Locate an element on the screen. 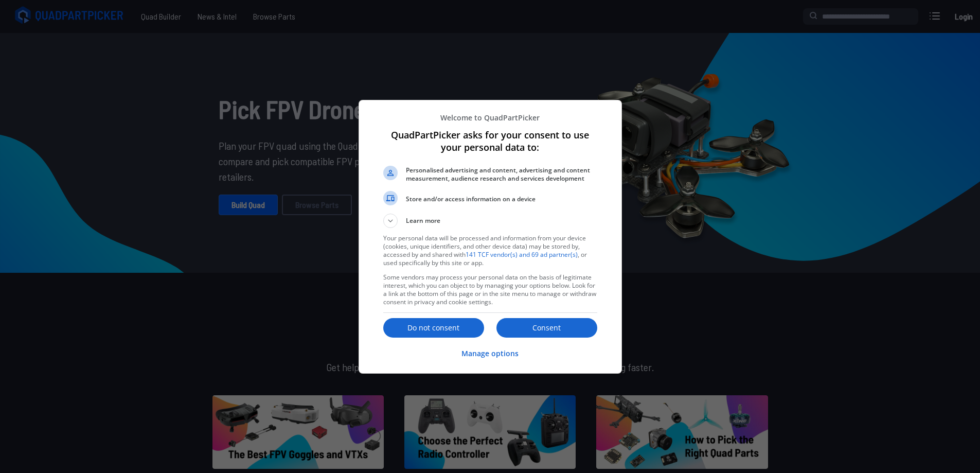  button: Learn more is located at coordinates (490, 220).